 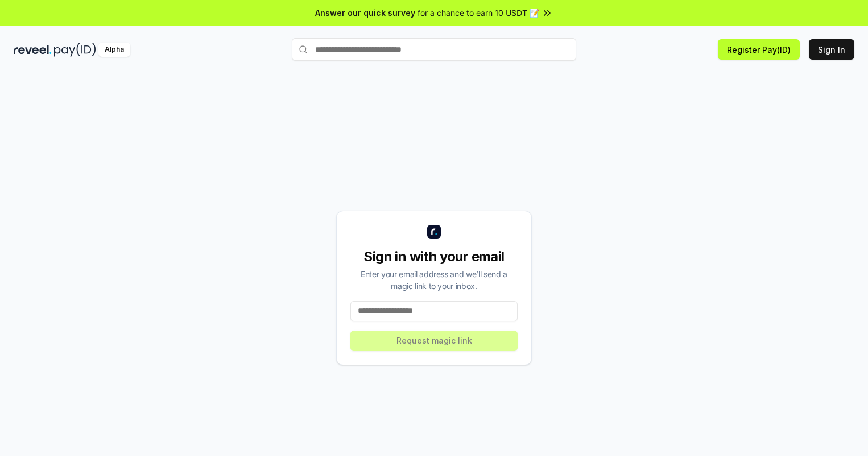 I want to click on img: reveel_dark, so click(x=32, y=49).